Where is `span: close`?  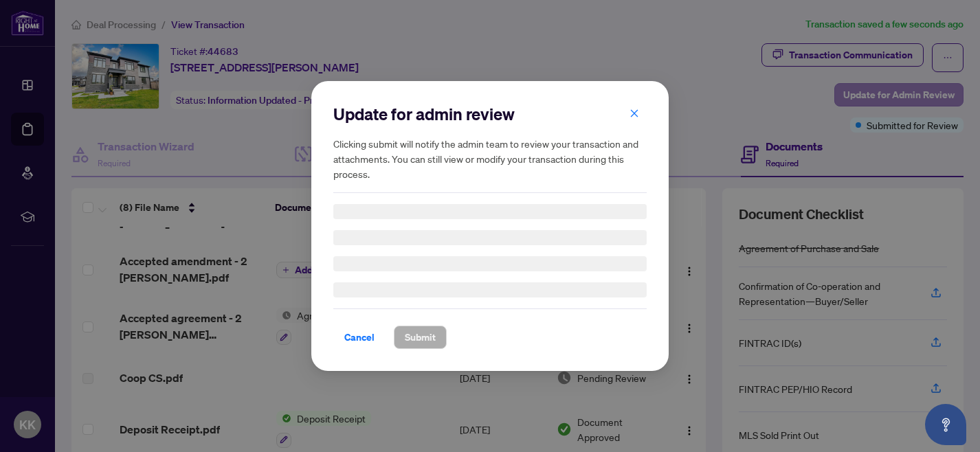 span: close is located at coordinates (634, 113).